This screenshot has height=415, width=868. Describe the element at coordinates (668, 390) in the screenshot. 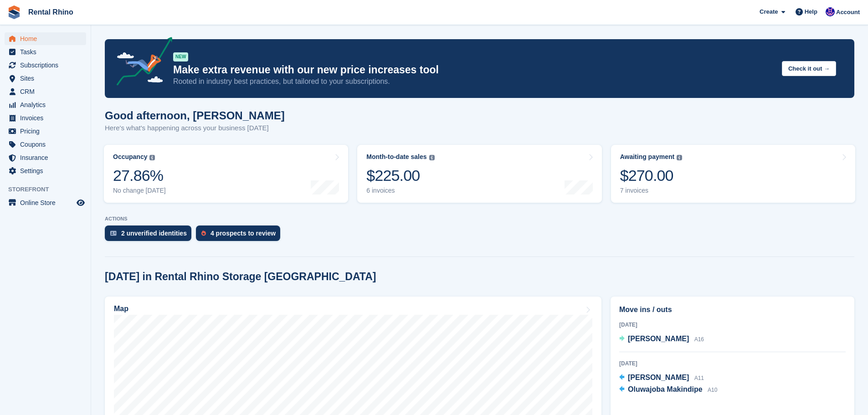

I see `a: Oluwajoba Makindipe A10` at that location.